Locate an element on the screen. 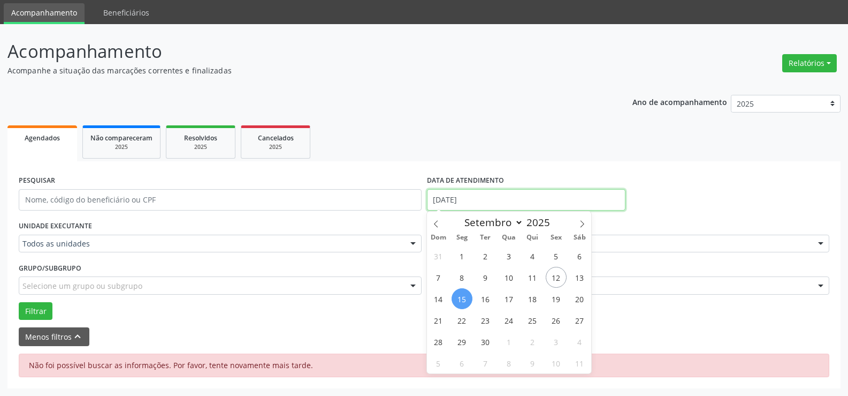 The width and height of the screenshot is (848, 396). span: Setembro 18, 2025 is located at coordinates (533, 298).